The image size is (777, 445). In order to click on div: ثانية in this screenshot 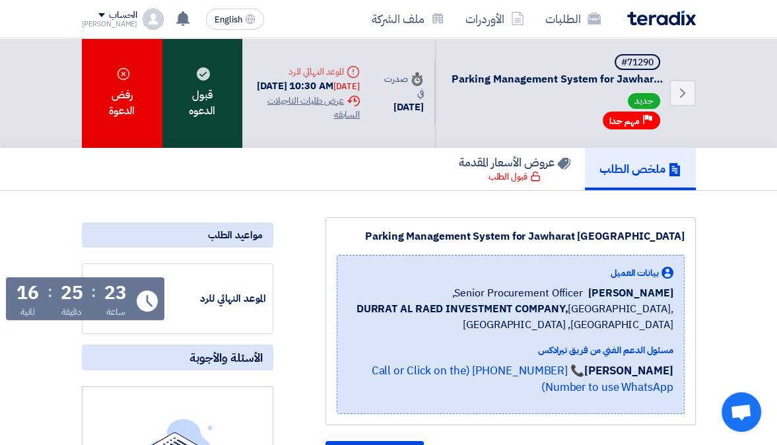, I will do `click(28, 312)`.